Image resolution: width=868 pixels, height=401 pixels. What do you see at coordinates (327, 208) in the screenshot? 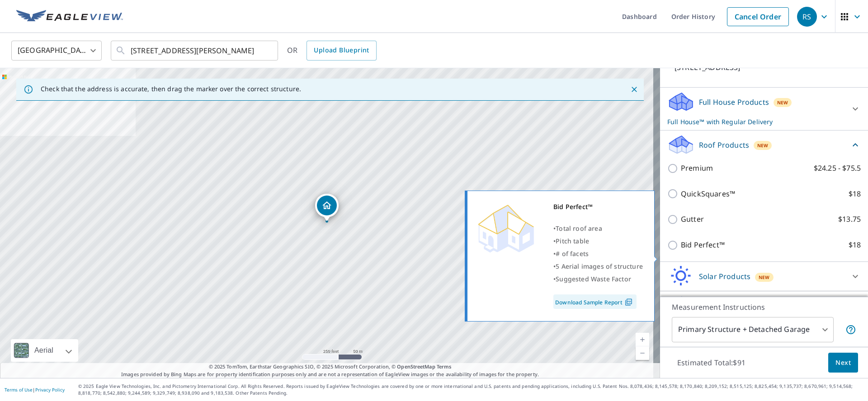
I see `div: Dropped pin, building 1, Residential property, 13808 Labaron Dr Willow Spring, NC 27592` at bounding box center [327, 208].